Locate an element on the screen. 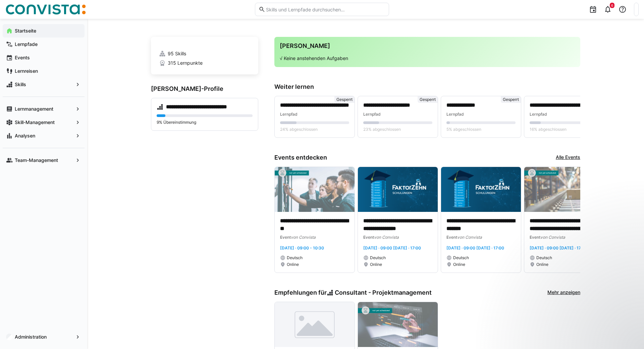 The width and height of the screenshot is (644, 349). a: Mehr anzeigen is located at coordinates (564, 293).